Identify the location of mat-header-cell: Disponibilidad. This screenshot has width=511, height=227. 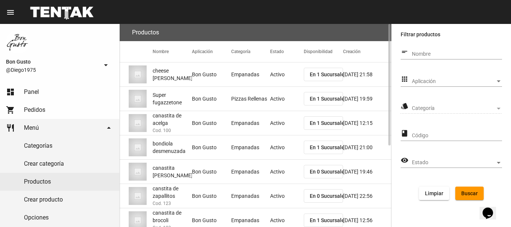
(323, 52).